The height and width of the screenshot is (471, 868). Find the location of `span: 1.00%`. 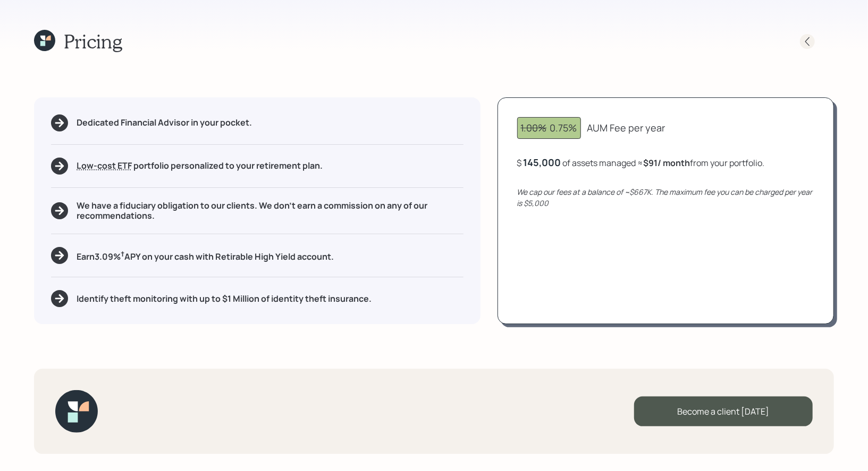

span: 1.00% is located at coordinates (534, 128).